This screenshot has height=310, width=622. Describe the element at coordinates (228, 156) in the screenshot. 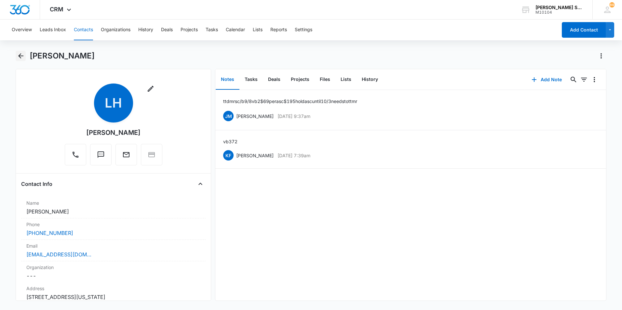

I see `span: KF` at that location.